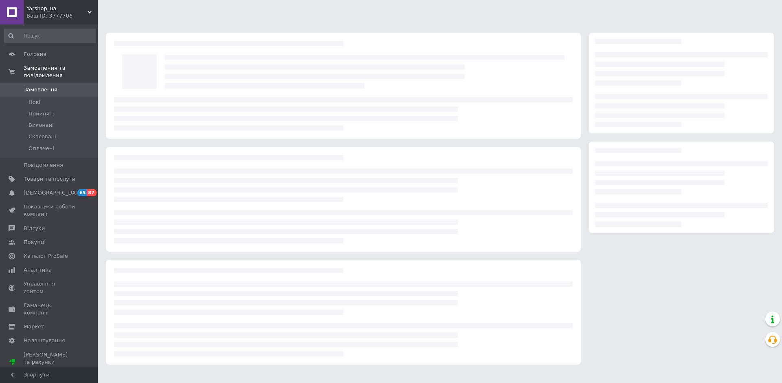 The image size is (782, 383). I want to click on span: Повідомлення, so click(43, 165).